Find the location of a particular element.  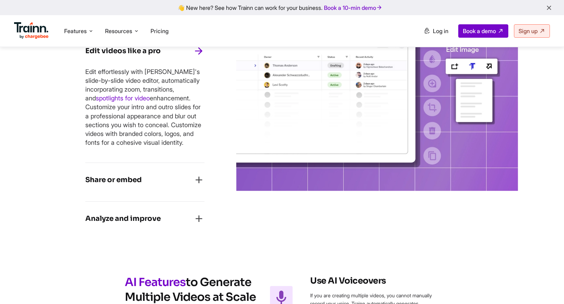

a: Log in is located at coordinates (436, 31).